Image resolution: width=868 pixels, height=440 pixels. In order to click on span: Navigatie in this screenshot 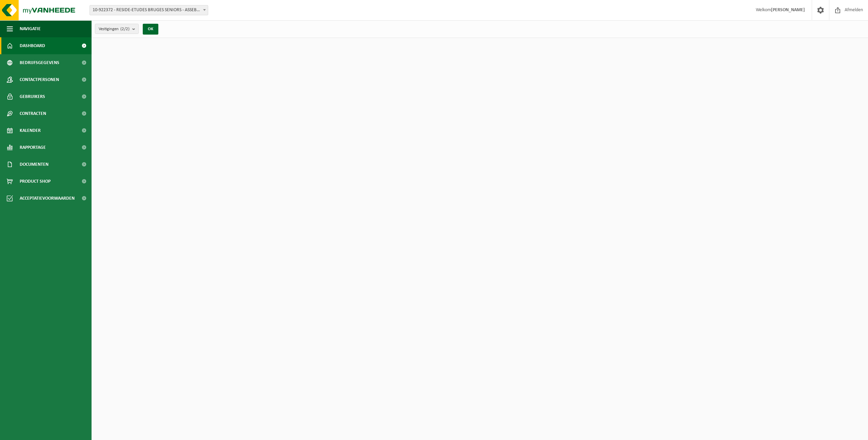, I will do `click(30, 29)`.